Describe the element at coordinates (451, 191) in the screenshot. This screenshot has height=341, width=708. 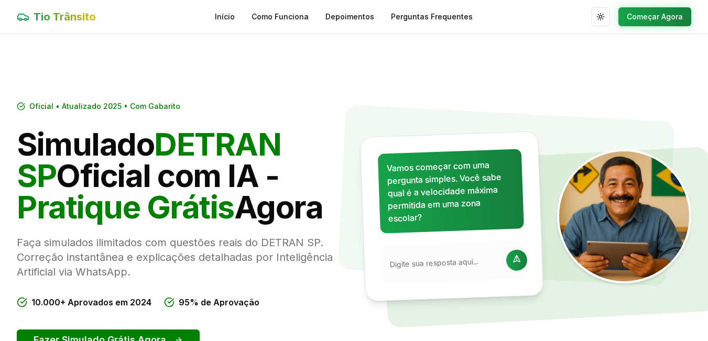
I see `p: Vamos começar com uma pergunta simples. Você sabe qual é a velocidade máxima permitida em uma zon...` at that location.